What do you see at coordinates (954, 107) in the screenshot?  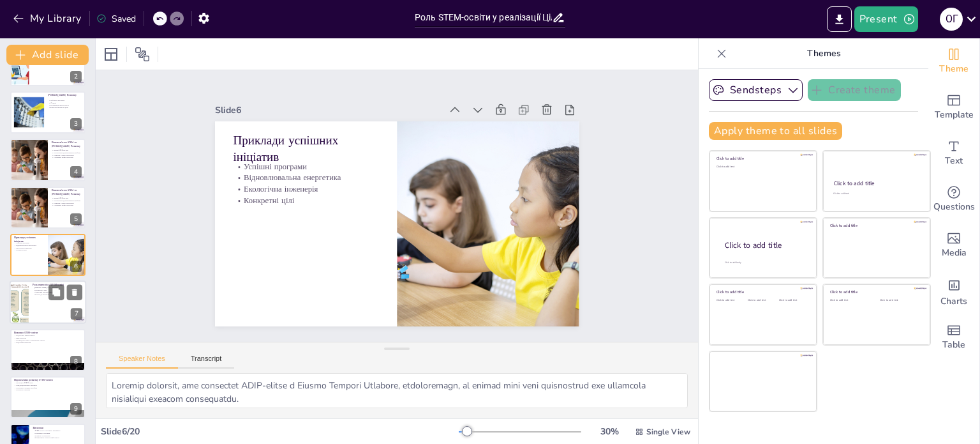 I see `div: Add ready made slides` at bounding box center [954, 107].